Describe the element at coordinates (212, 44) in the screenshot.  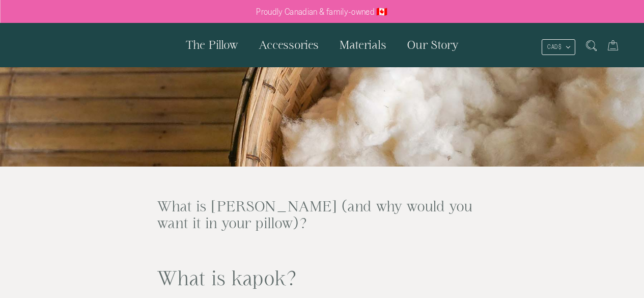
I see `span: The Pillow` at that location.